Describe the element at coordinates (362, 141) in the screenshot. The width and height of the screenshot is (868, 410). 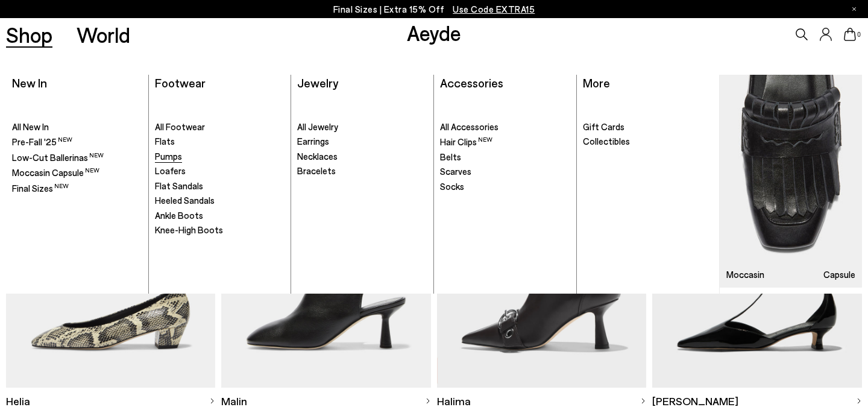
I see `a: Earrings` at that location.